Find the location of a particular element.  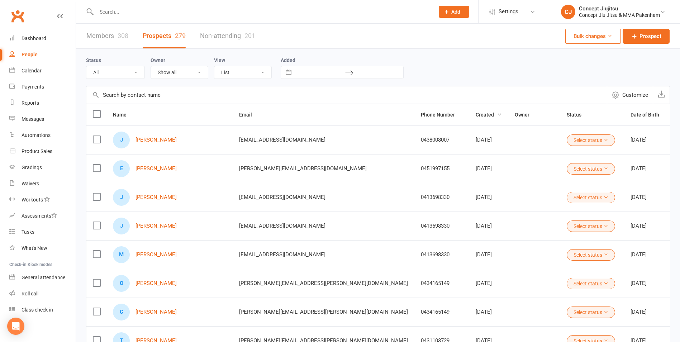

label: Status is located at coordinates (94, 60).